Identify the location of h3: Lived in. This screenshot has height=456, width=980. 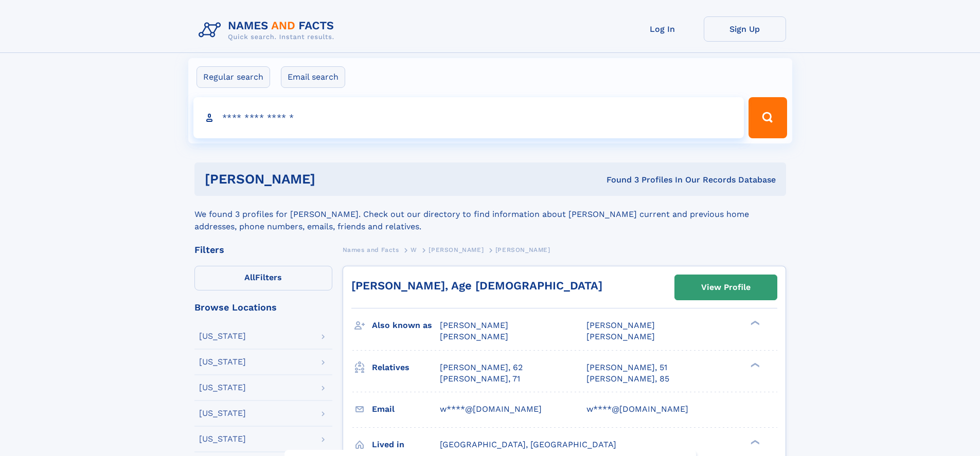
(406, 445).